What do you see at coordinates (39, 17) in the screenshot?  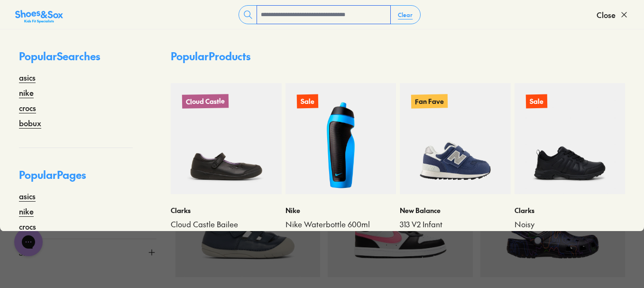 I see `img: SNS_Logo_Responsive.svg` at bounding box center [39, 17].